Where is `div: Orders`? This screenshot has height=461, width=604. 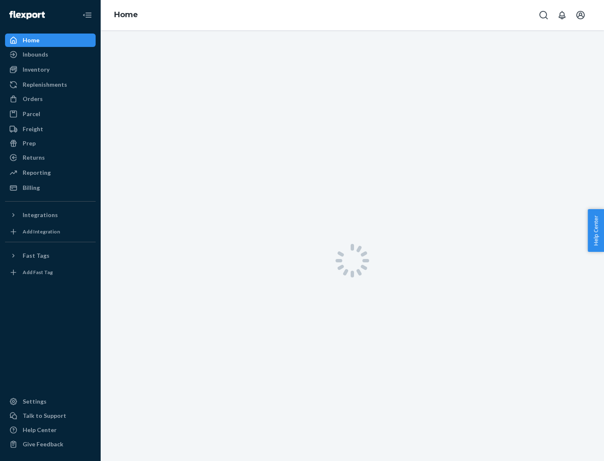
div: Orders is located at coordinates (33, 99).